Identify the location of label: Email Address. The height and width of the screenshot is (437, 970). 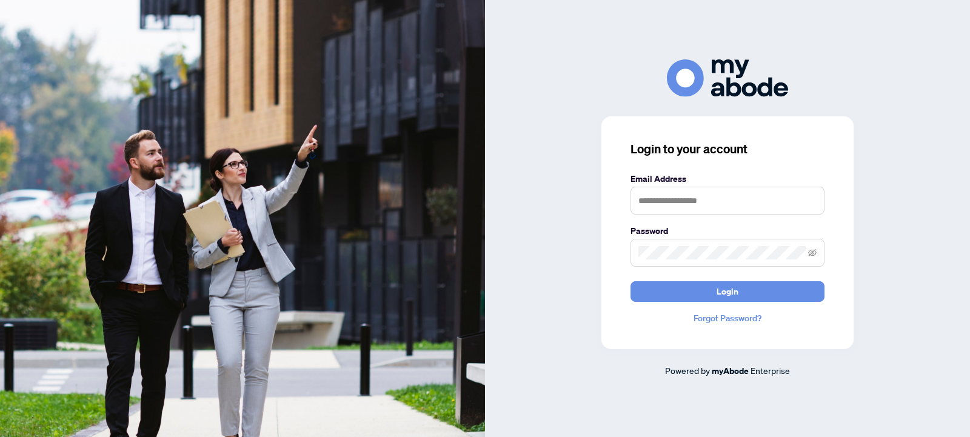
(727, 179).